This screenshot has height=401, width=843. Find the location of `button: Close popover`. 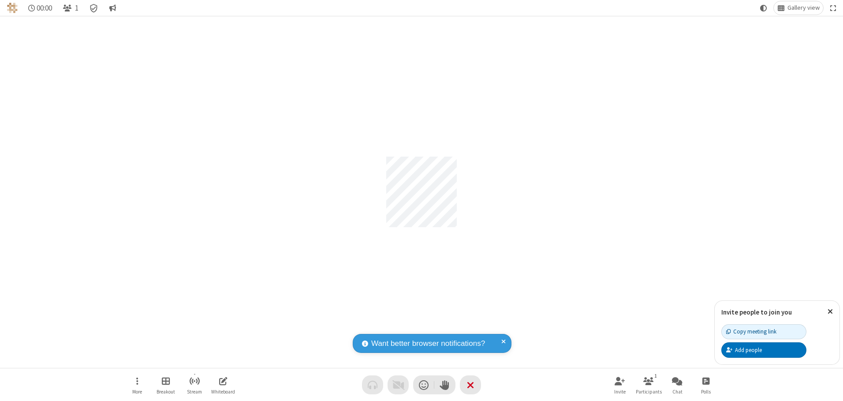

button: Close popover is located at coordinates (830, 311).